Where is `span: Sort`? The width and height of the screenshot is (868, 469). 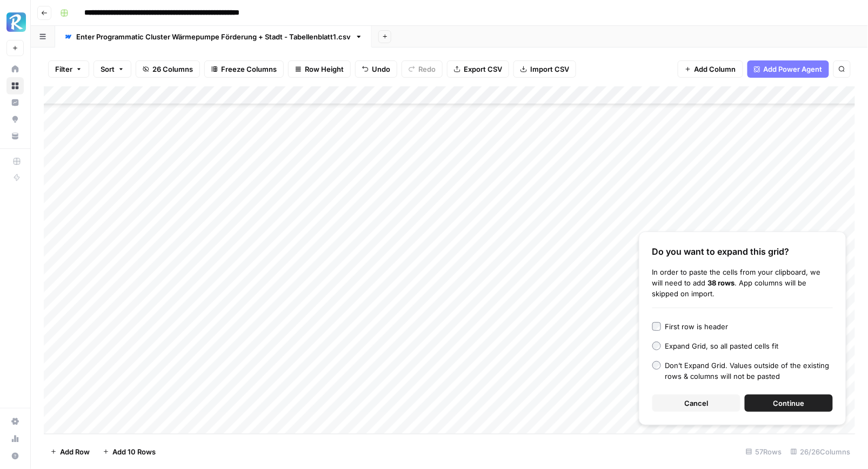
span: Sort is located at coordinates (107, 69).